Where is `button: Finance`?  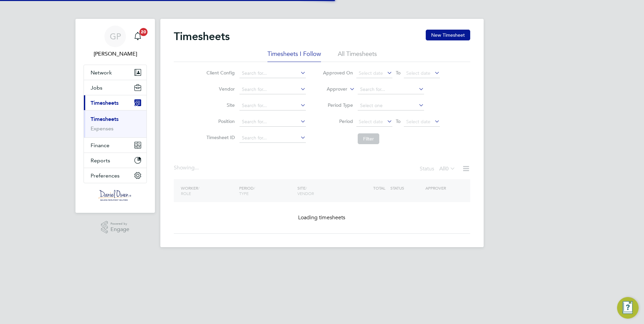 button: Finance is located at coordinates (115, 145).